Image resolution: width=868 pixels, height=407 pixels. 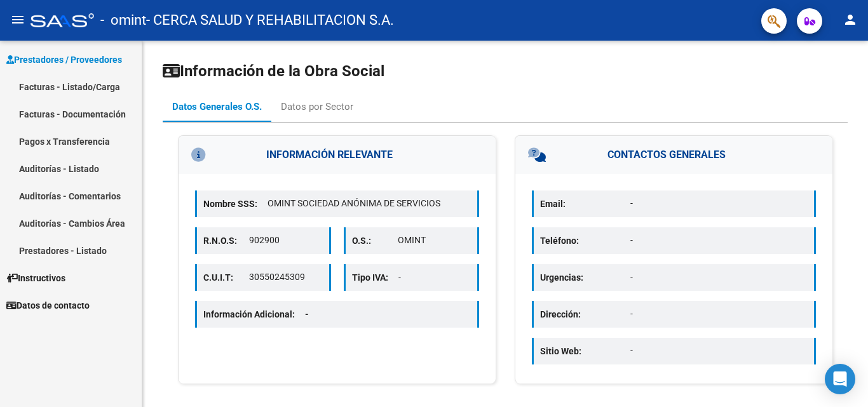 I want to click on p: 902900, so click(x=285, y=240).